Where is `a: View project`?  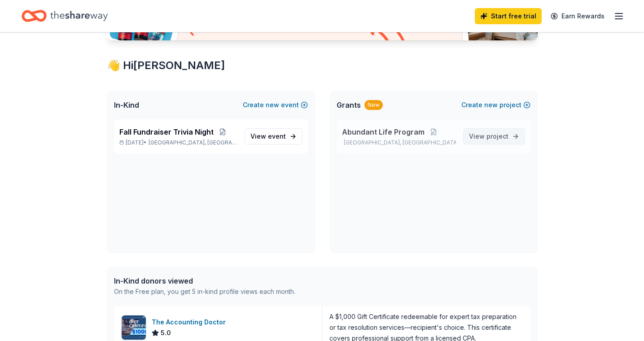 a: View project is located at coordinates (494, 137).